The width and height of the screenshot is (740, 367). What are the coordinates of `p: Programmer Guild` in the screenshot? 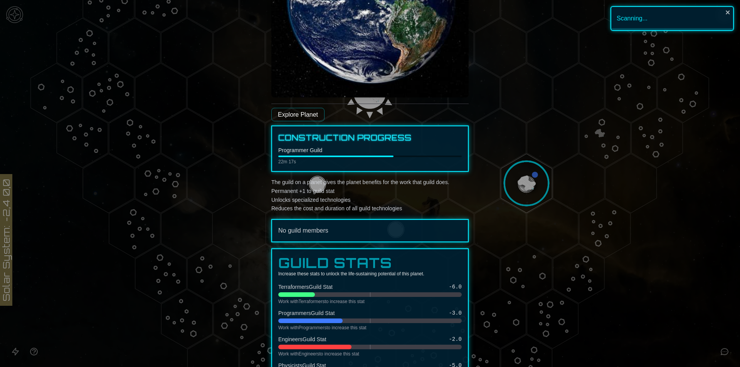 It's located at (370, 150).